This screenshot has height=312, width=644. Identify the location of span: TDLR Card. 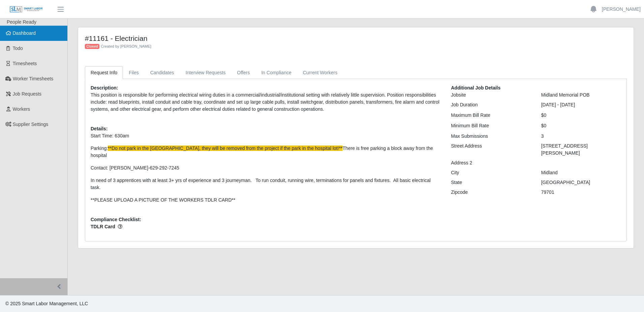
(266, 227).